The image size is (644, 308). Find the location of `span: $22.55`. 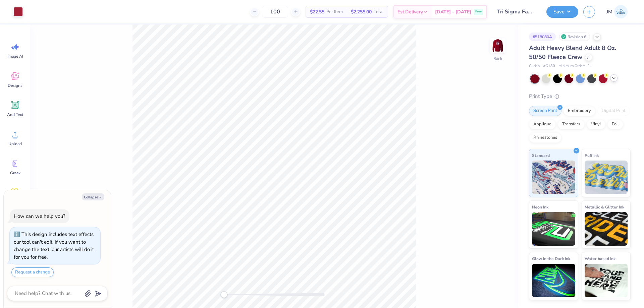

span: $22.55 is located at coordinates (317, 12).